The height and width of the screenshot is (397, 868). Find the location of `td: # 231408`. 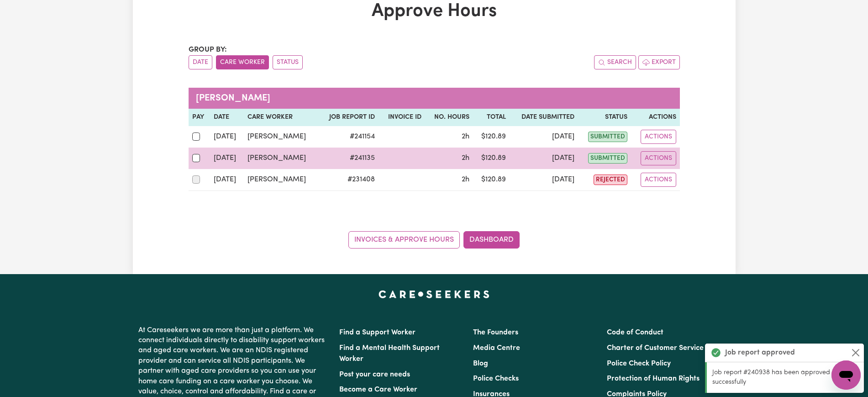

td: # 231408 is located at coordinates (349, 180).